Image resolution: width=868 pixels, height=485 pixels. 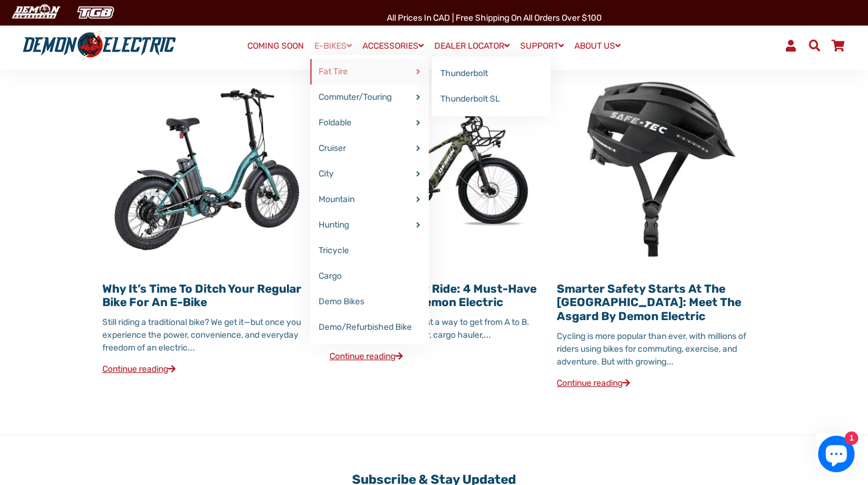 What do you see at coordinates (369, 98) in the screenshot?
I see `a: Commuter/Touring` at bounding box center [369, 98].